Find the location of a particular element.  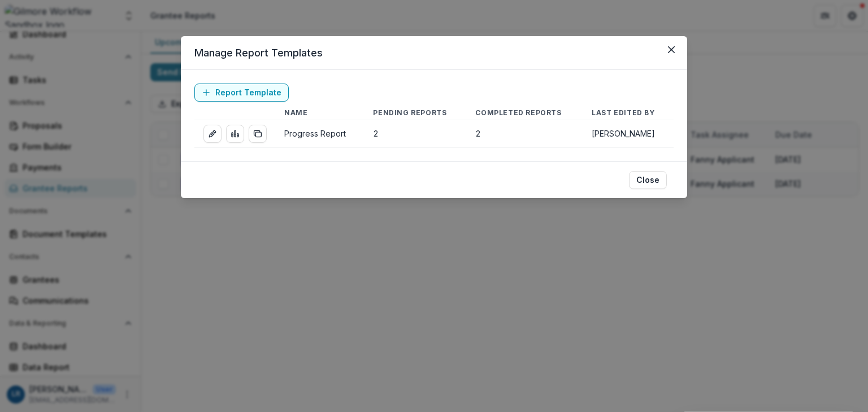

td: Progress Report is located at coordinates (320, 134).